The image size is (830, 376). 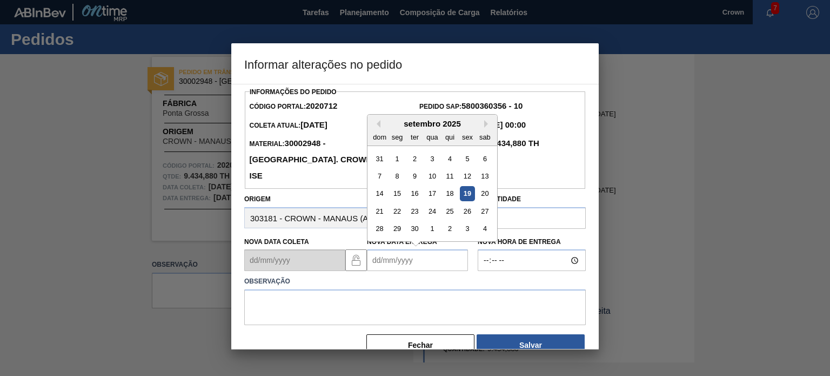 What do you see at coordinates (414, 137) in the screenshot?
I see `div: ter` at bounding box center [414, 137].